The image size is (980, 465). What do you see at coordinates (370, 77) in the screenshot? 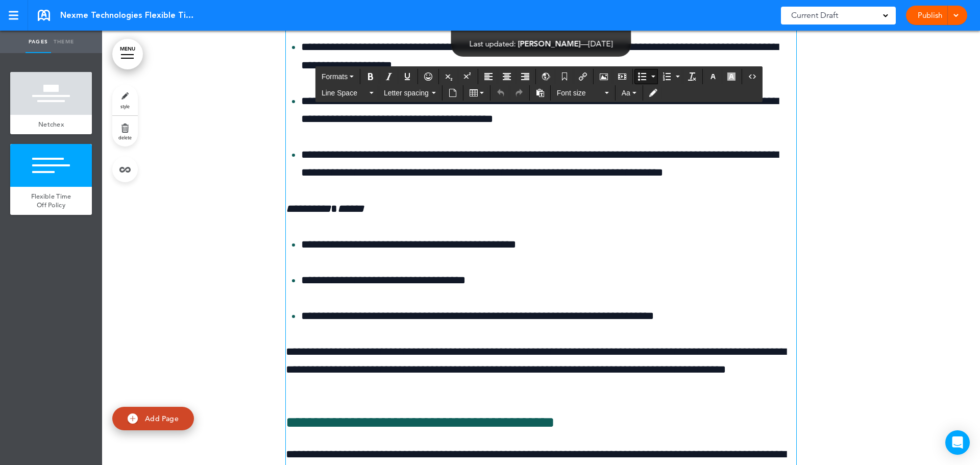
I see `div: Bold` at bounding box center [370, 77].